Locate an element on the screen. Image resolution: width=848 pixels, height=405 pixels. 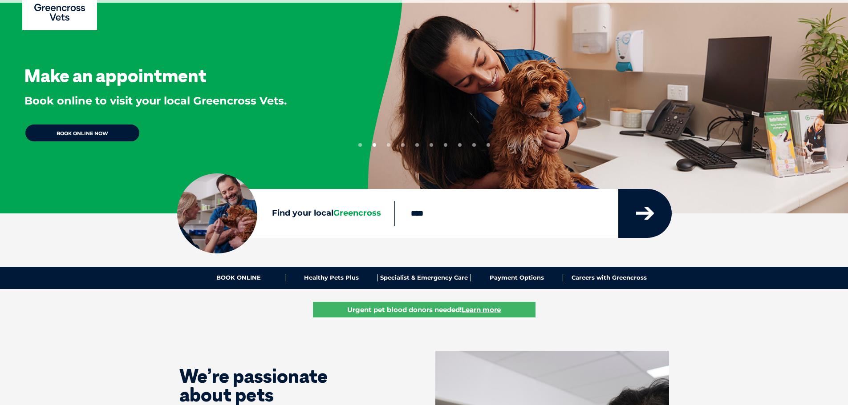
a: BOOK ONLINE NOW is located at coordinates (82, 133).